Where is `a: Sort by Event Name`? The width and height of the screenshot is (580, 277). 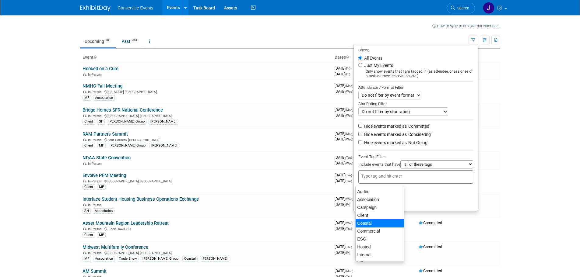 a: Sort by Event Name is located at coordinates (95, 57).